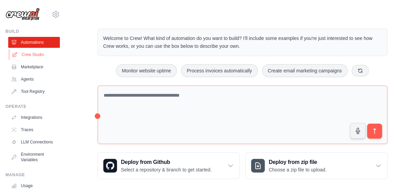 This screenshot has width=419, height=195. Describe the element at coordinates (242, 42) in the screenshot. I see `p: Welcome to Crew! What kind of automation do you want to build? I'll include some examples if you'...` at that location.